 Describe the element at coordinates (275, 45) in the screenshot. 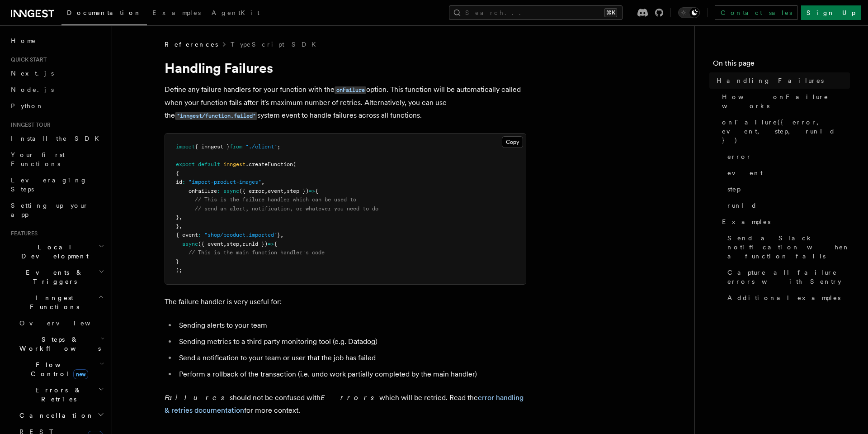

I see `a: TypeScript SDK` at that location.